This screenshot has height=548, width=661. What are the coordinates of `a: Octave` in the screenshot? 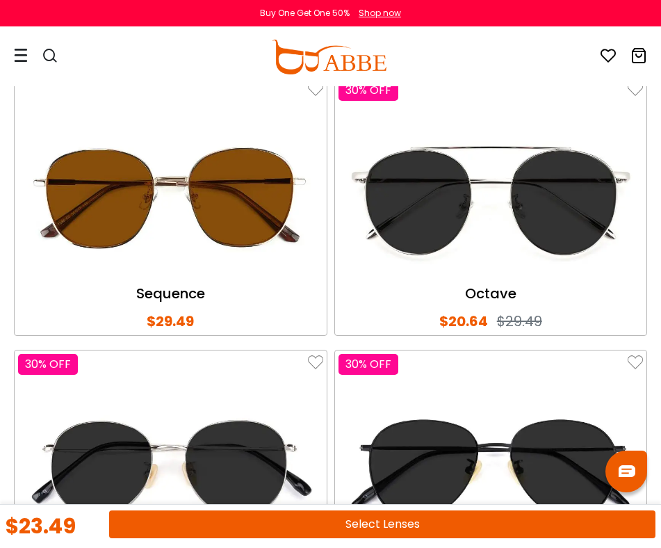 It's located at (491, 293).